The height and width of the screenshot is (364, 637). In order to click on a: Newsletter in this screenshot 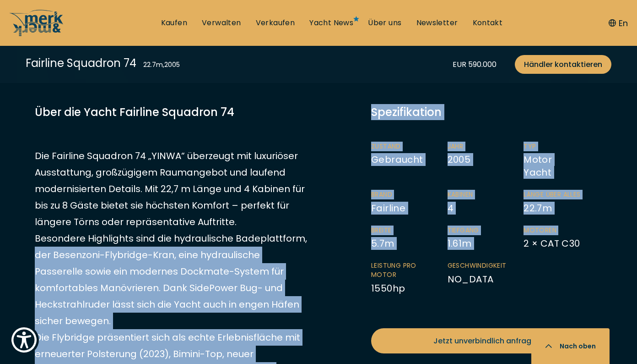, I will do `click(437, 23)`.